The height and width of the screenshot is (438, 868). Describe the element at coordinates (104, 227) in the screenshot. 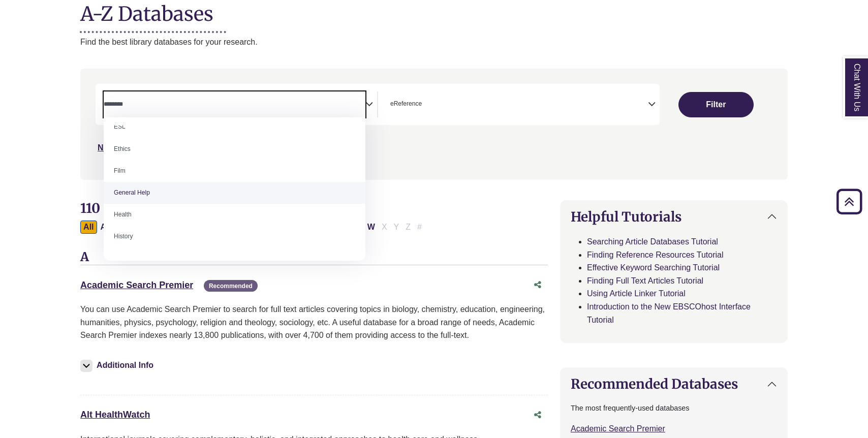

I see `button: Filter Results A` at that location.